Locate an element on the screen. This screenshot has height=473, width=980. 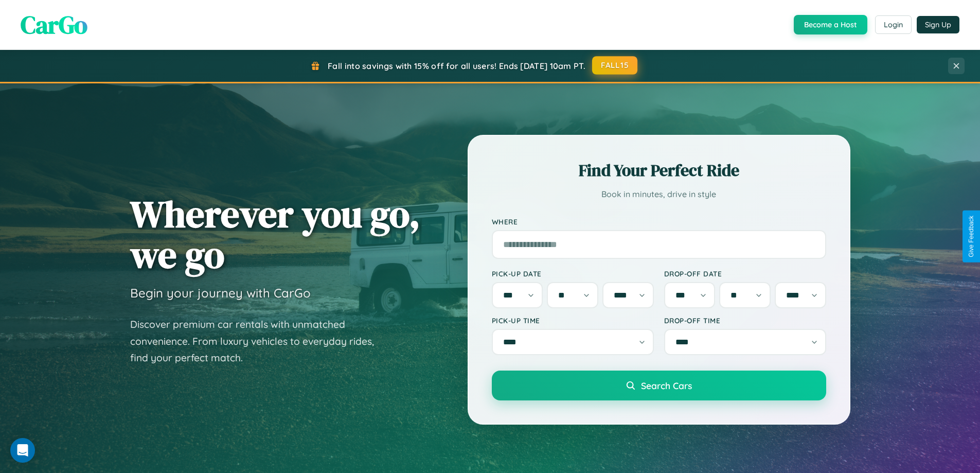
button: Sign Up is located at coordinates (938, 25).